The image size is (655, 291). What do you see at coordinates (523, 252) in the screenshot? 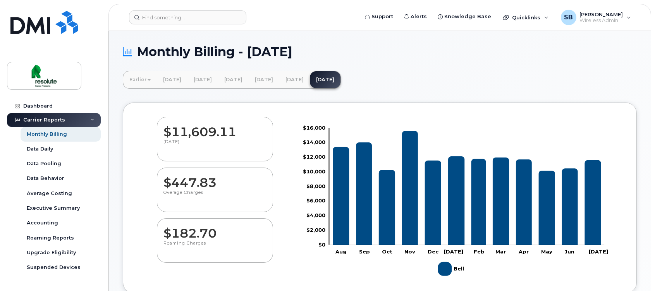
I see `tspan: Apr` at bounding box center [523, 252].